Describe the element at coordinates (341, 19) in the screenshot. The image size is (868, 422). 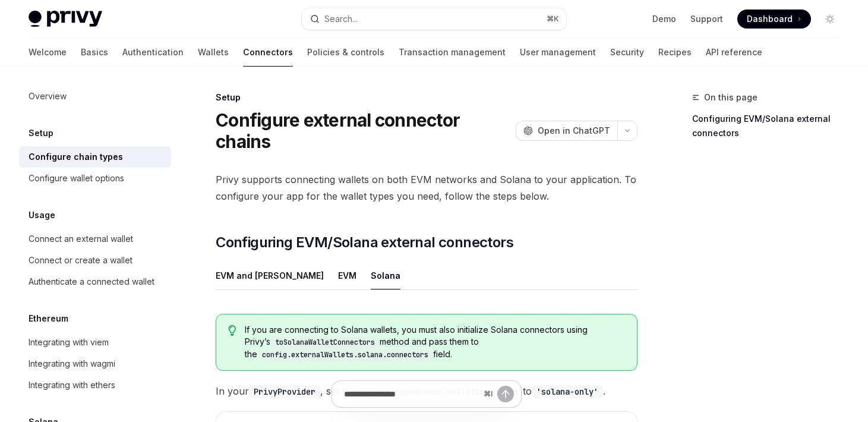
I see `div: Search...` at that location.